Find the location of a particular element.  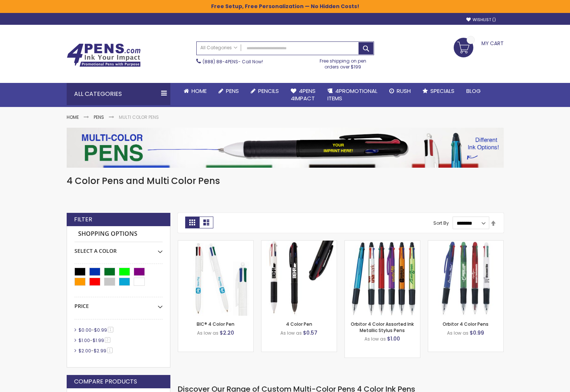

a: Pencils is located at coordinates (265, 91).